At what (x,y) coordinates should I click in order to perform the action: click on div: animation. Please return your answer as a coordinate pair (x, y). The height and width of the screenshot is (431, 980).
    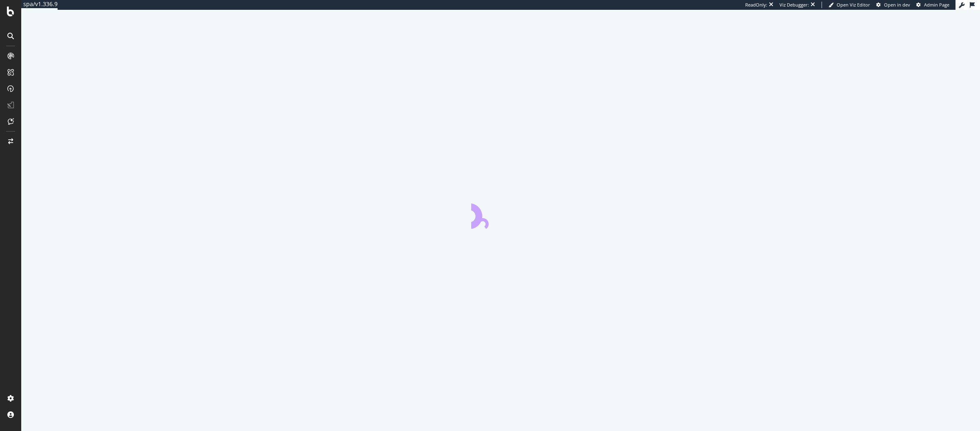
    Looking at the image, I should click on (501, 214).